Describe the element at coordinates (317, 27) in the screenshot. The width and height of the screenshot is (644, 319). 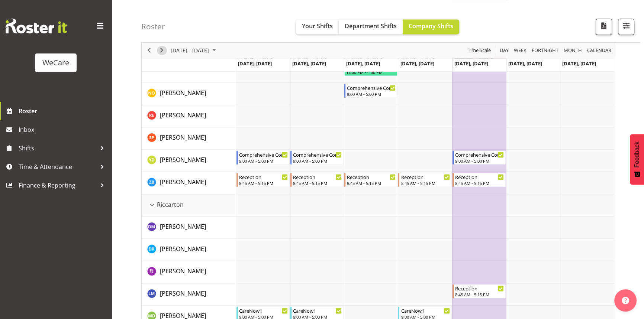
I see `button: Your Shifts` at that location.